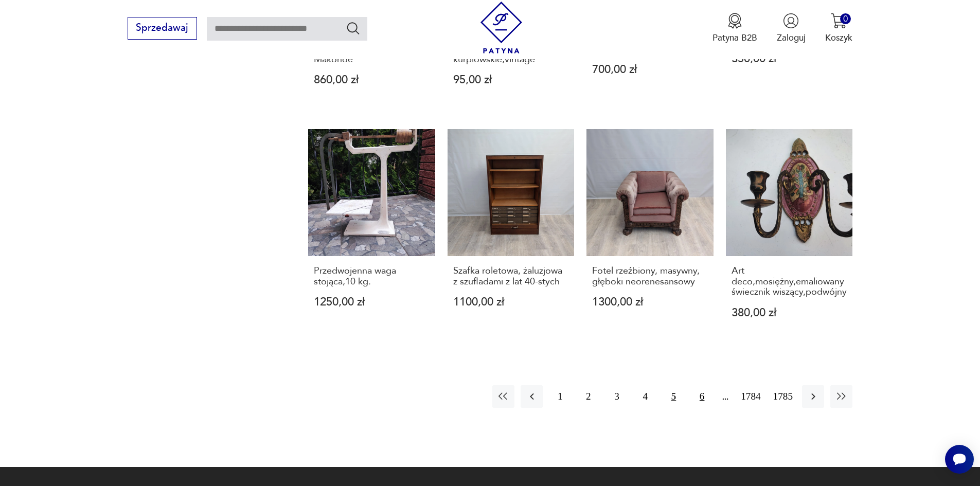 This screenshot has width=980, height=486. Describe the element at coordinates (838, 37) in the screenshot. I see `p: Koszyk` at that location.